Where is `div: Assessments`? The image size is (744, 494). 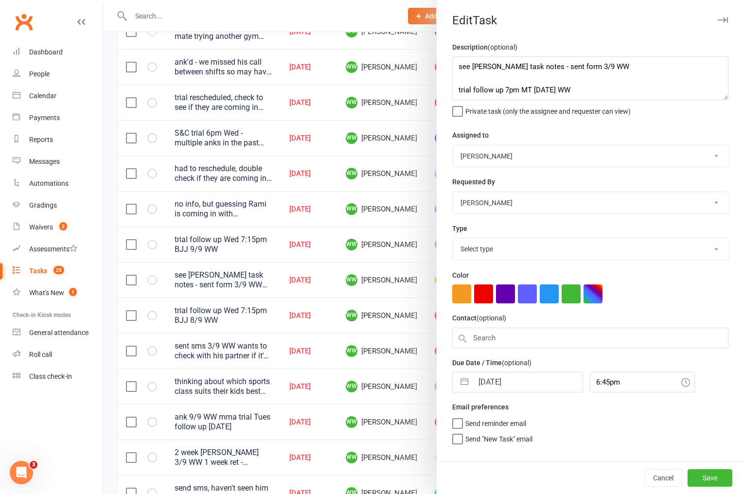
div: Assessments is located at coordinates (53, 249).